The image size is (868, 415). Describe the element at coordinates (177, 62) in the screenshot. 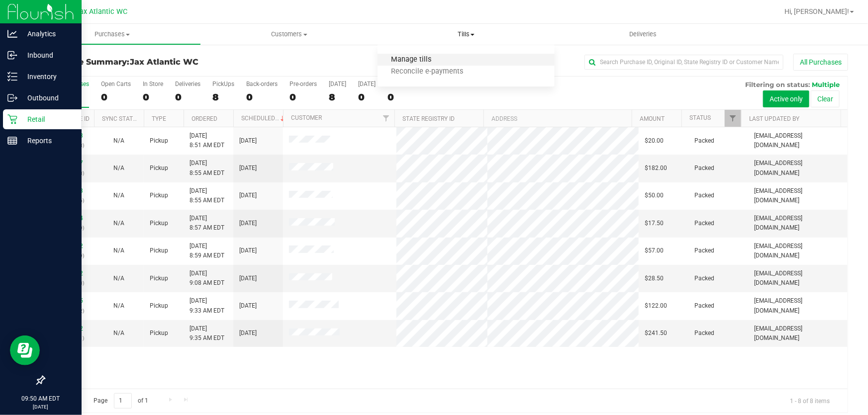

I see `h3: Purchase Summary:` at that location.